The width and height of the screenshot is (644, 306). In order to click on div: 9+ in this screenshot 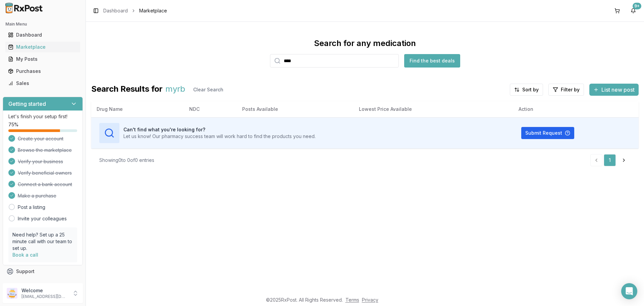, I will do `click(637, 6)`.